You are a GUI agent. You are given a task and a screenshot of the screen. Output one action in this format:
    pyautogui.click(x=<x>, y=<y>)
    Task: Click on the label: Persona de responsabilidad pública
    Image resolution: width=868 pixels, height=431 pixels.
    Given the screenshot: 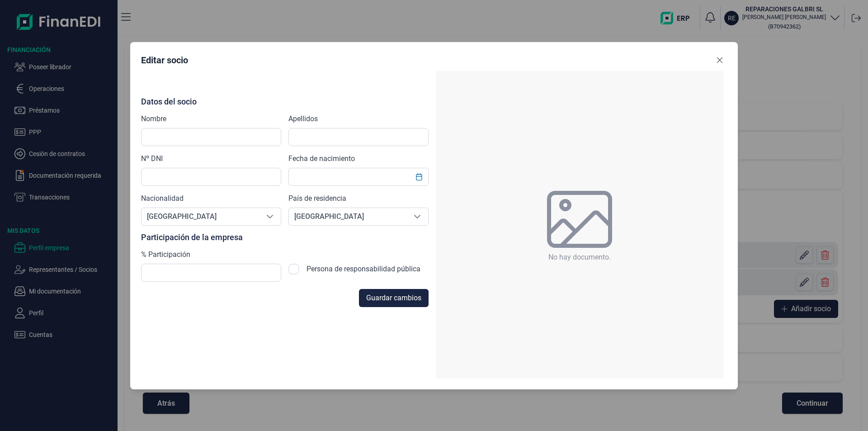 What is the action you would take?
    pyautogui.click(x=364, y=273)
    